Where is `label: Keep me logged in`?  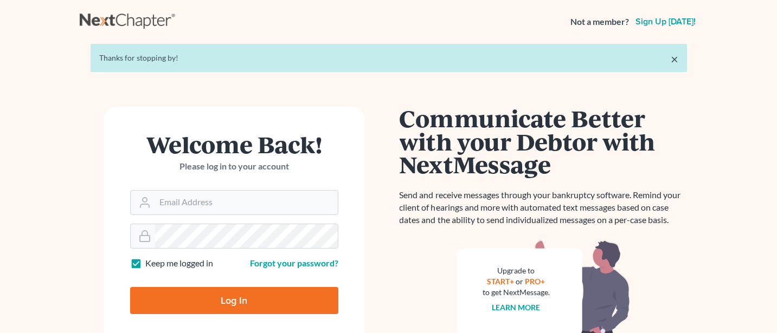
label: Keep me logged in is located at coordinates (179, 263).